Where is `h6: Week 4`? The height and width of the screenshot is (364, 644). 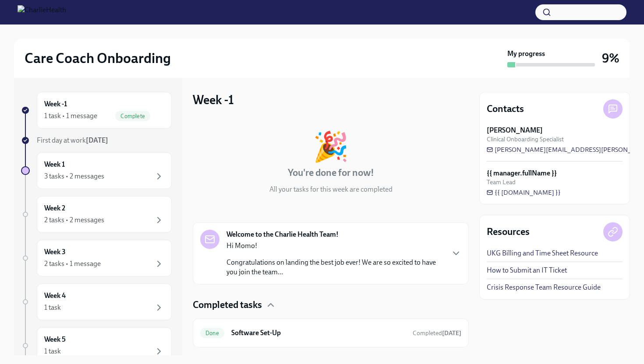
h6: Week 4 is located at coordinates (55, 296).